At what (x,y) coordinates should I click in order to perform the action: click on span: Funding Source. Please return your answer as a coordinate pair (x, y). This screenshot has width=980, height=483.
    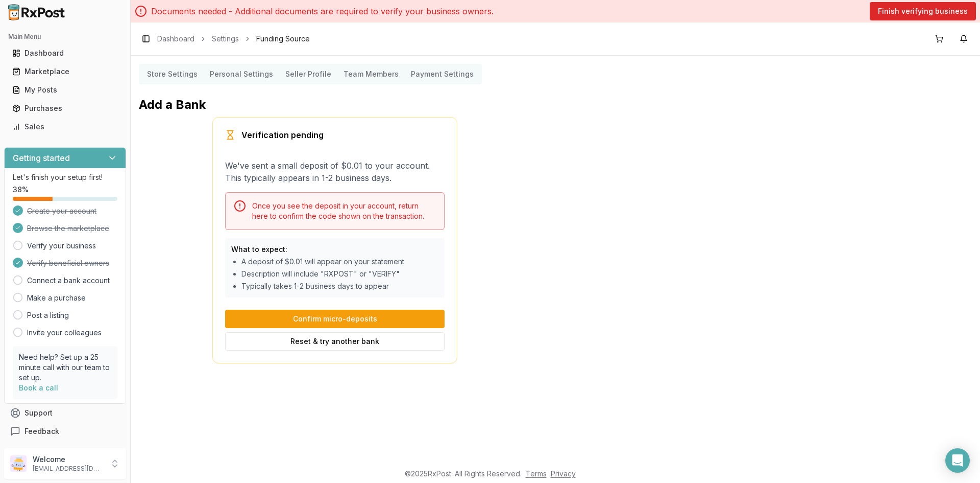
    Looking at the image, I should click on (283, 39).